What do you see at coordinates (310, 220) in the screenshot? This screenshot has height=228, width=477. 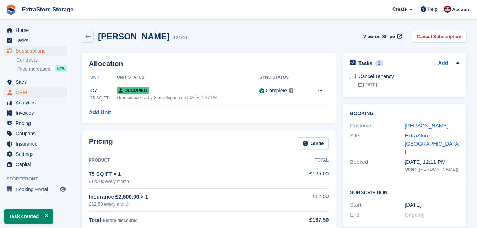 I see `div: £137.50` at bounding box center [310, 220].